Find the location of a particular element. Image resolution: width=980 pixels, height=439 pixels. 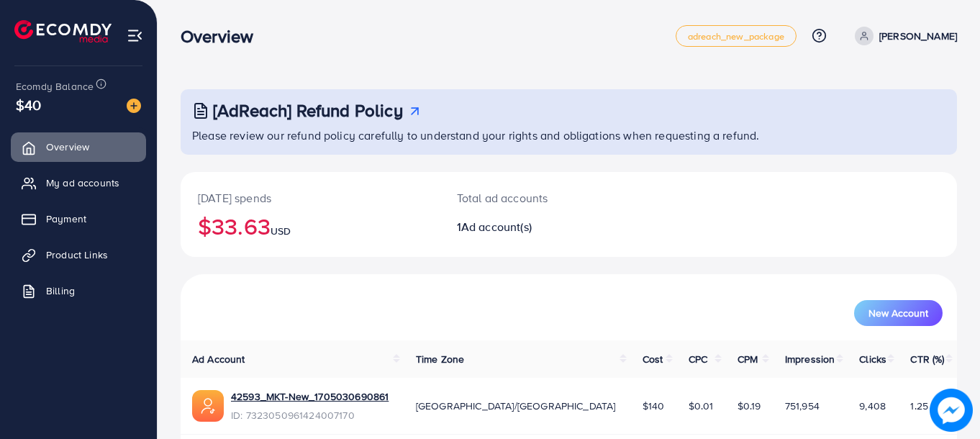

img: logo is located at coordinates (63, 31).